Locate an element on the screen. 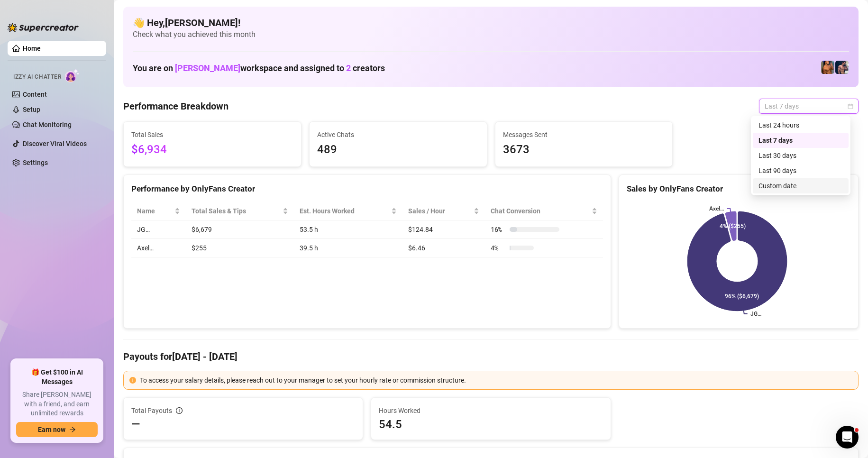  span: Total Sales is located at coordinates (212, 134).